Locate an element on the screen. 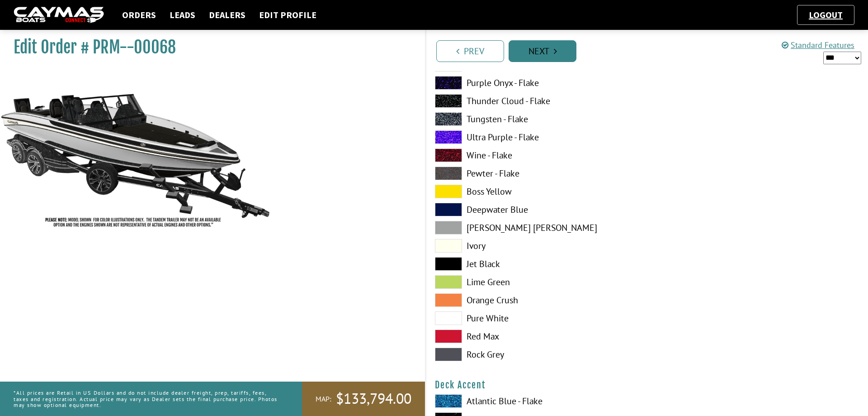  label: Wine - Flake is located at coordinates (536, 155).